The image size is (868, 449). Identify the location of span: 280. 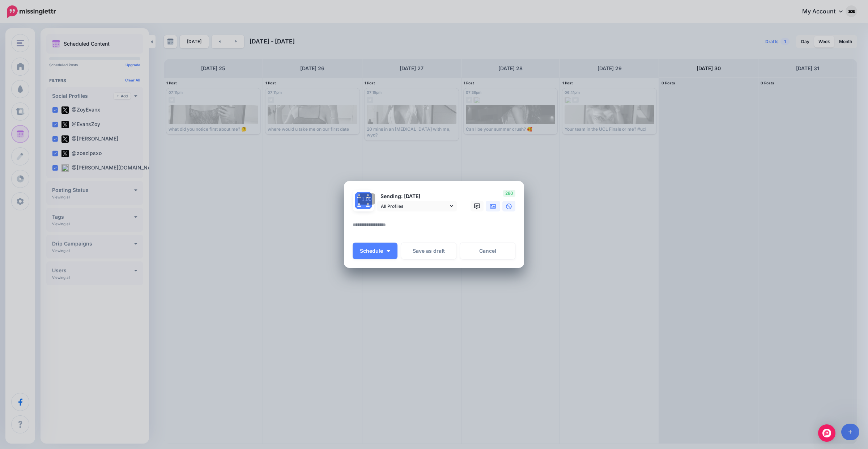
(509, 193).